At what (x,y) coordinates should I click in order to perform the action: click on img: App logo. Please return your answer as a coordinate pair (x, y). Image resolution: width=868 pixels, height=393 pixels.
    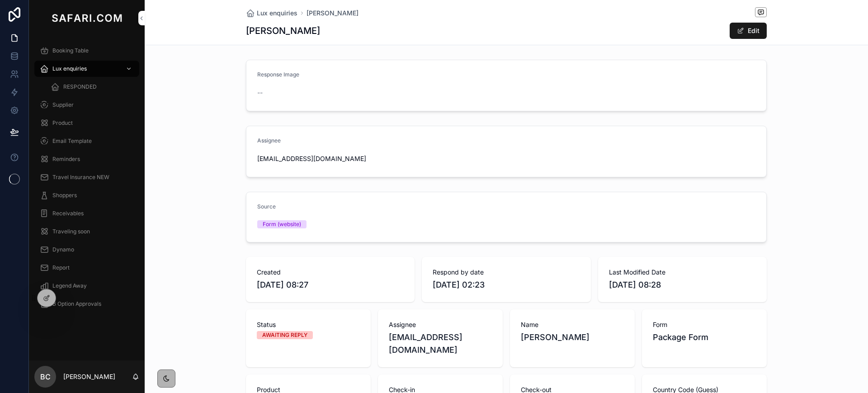
    Looking at the image, I should click on (86, 18).